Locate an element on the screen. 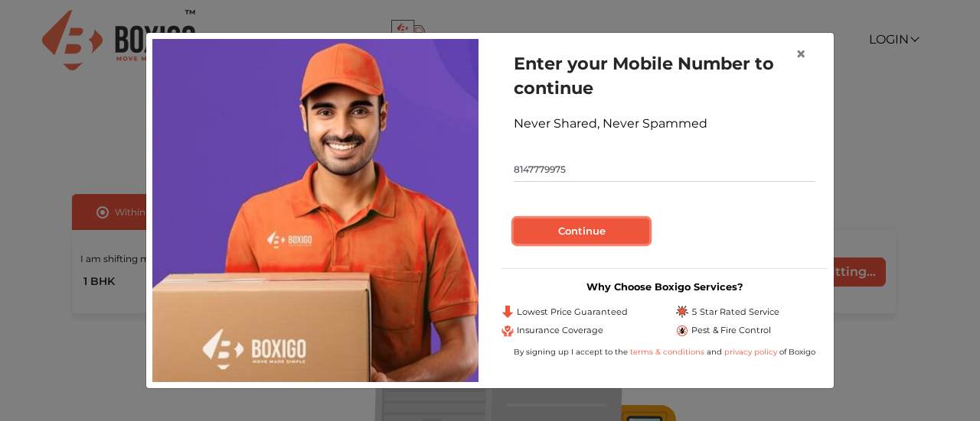  span: Lowest Price Guaranteed is located at coordinates (572, 312).